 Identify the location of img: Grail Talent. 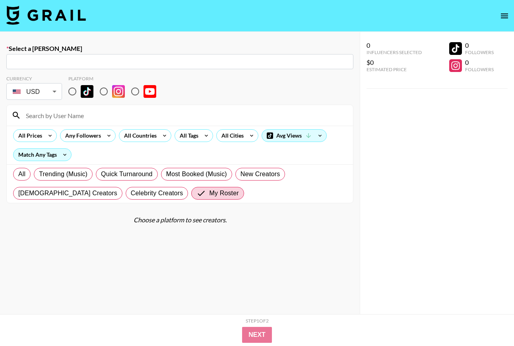
(46, 15).